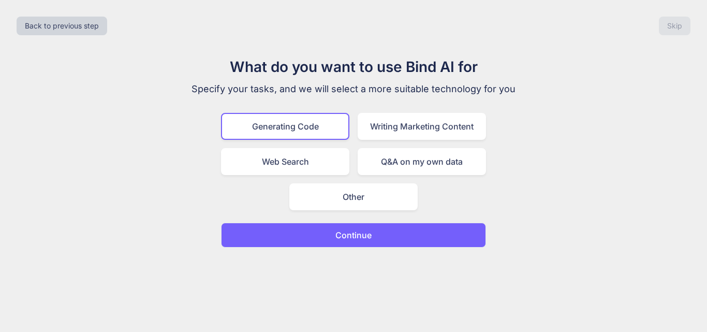 This screenshot has height=332, width=707. Describe the element at coordinates (354, 89) in the screenshot. I see `p: Specify your tasks, and we will select a more suitable technology for you` at that location.